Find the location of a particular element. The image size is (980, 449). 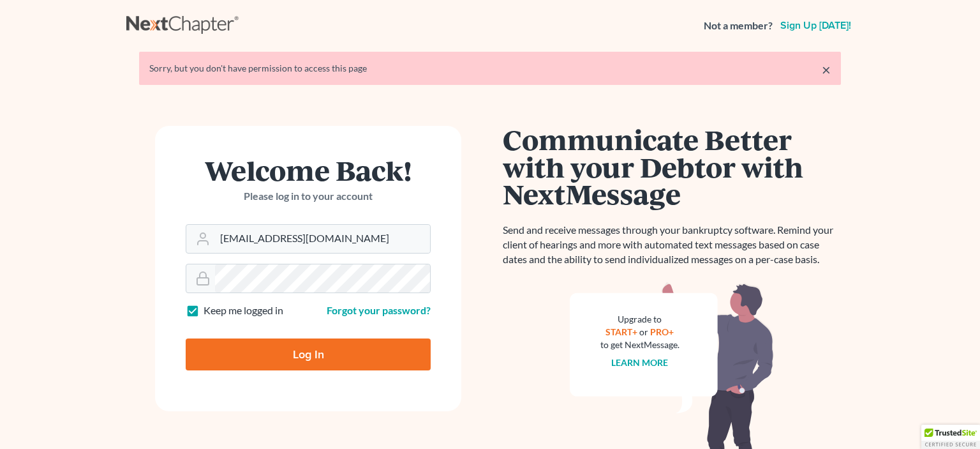

h1: Communicate Better with your Debtor with NextMessage is located at coordinates (672, 166).